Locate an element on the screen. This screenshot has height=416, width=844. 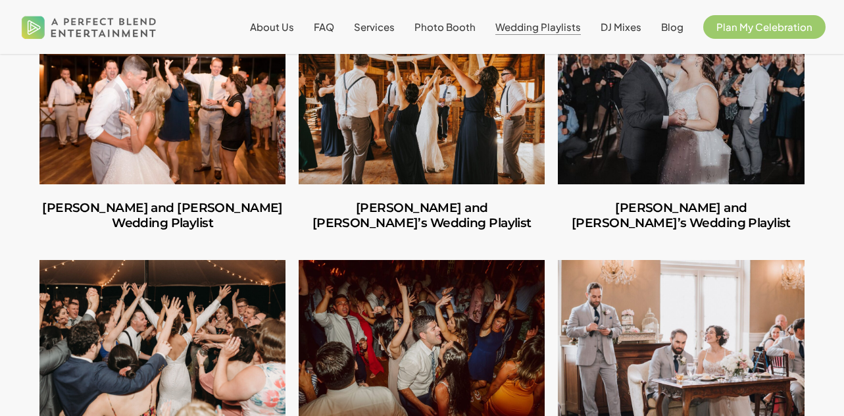
span: Blog is located at coordinates (672, 26).